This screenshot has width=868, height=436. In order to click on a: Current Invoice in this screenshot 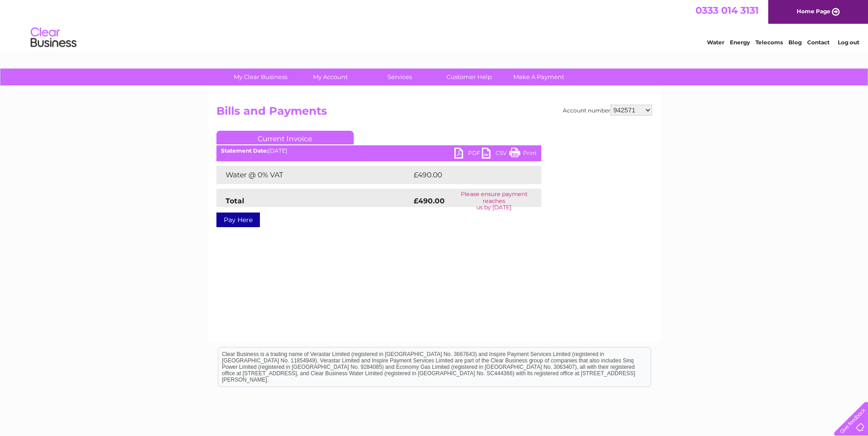, I will do `click(285, 137)`.